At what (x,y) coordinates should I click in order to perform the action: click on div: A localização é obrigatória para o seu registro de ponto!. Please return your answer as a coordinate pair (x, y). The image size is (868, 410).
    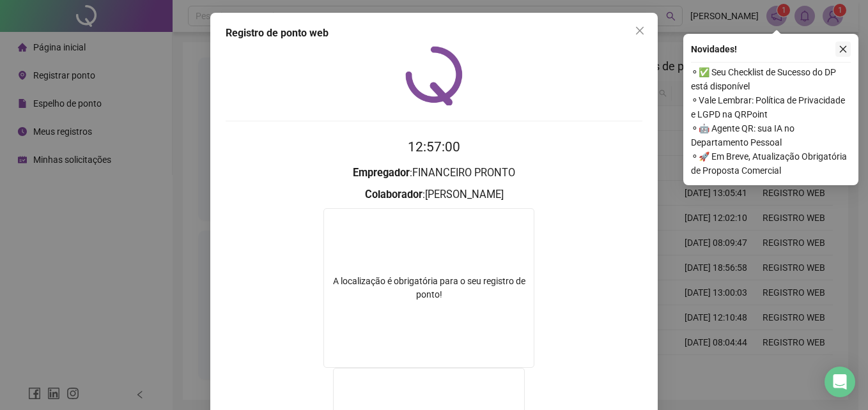
    Looking at the image, I should click on (429, 288).